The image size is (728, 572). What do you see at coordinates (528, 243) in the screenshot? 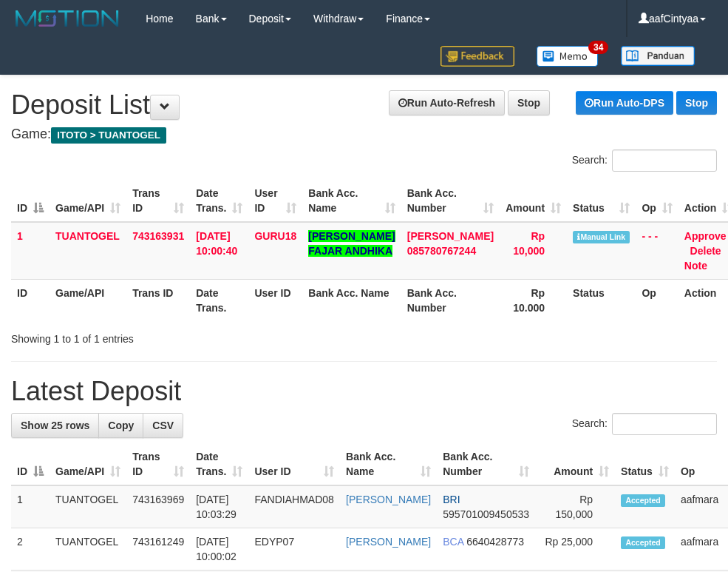
I see `span: Rp 10,000` at bounding box center [528, 243].